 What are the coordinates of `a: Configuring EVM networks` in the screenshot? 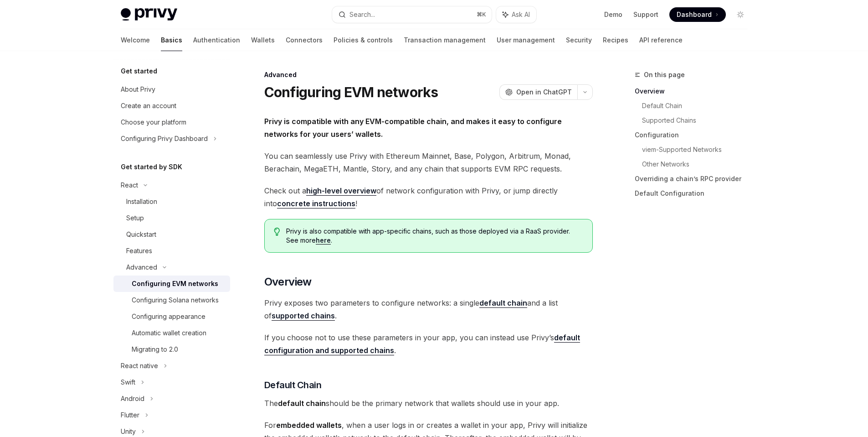 It's located at (172, 284).